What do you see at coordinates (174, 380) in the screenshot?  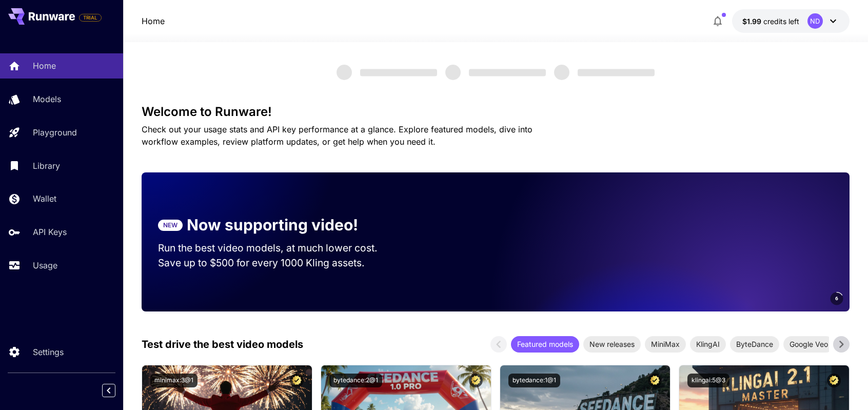 I see `button: minimax:3@1` at bounding box center [174, 380].